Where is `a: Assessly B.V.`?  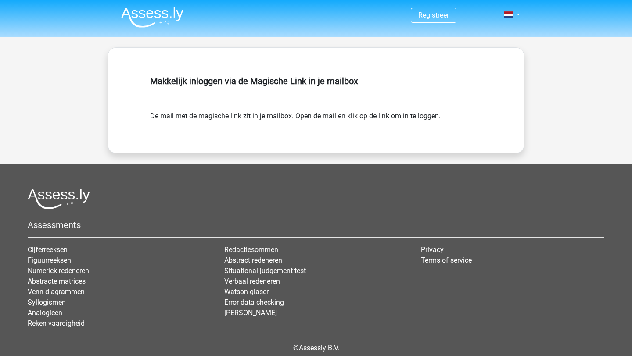
a: Assessly B.V. is located at coordinates (319, 348).